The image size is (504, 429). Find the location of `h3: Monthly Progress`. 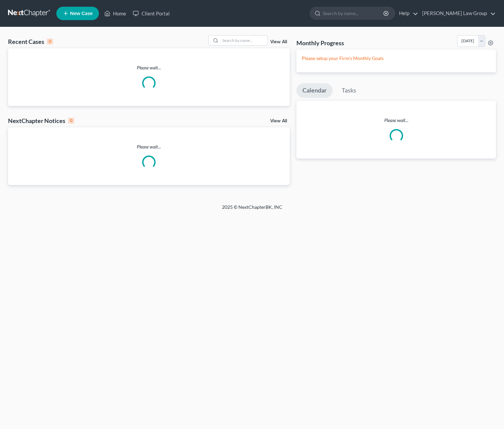

h3: Monthly Progress is located at coordinates (320, 43).